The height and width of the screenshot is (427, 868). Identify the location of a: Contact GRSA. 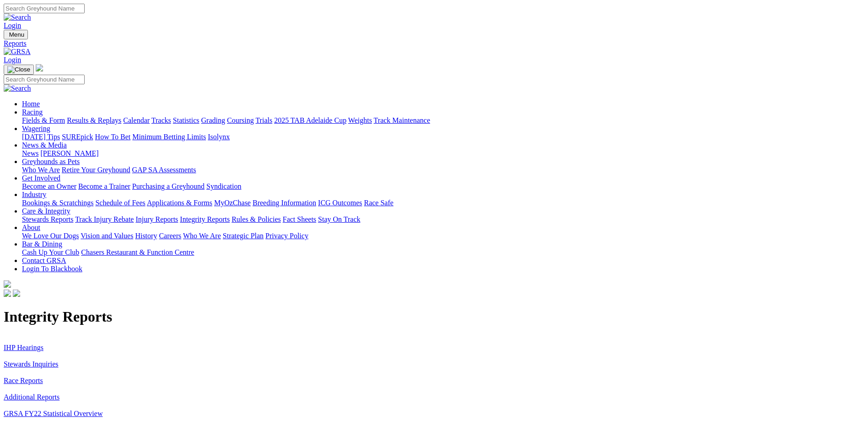
(44, 260).